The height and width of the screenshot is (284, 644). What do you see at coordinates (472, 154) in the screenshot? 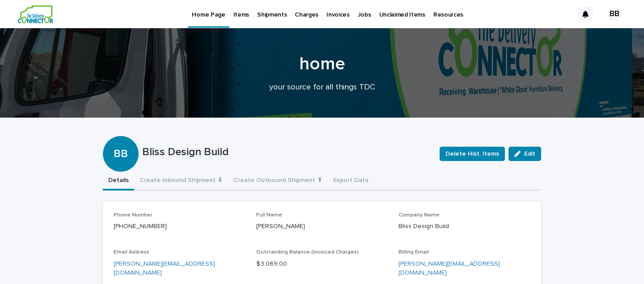
I see `span: Delete Hist. Items` at bounding box center [472, 154].